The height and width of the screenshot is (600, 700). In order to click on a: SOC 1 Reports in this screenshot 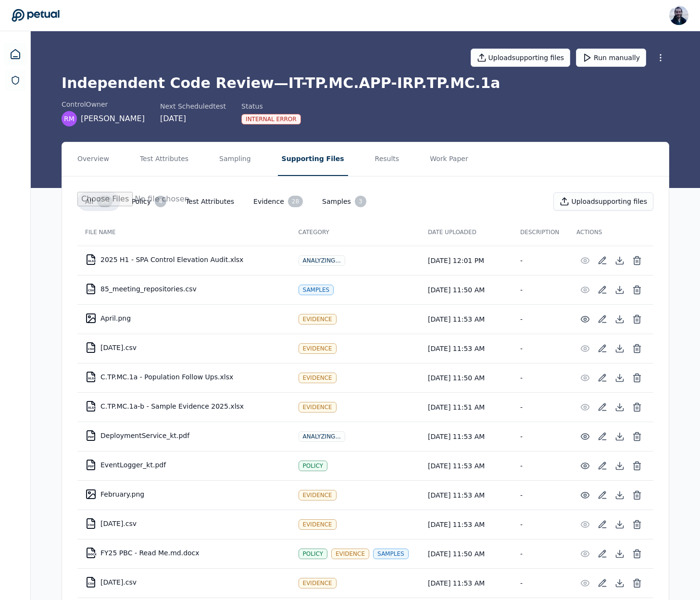, I will do `click(15, 81)`.